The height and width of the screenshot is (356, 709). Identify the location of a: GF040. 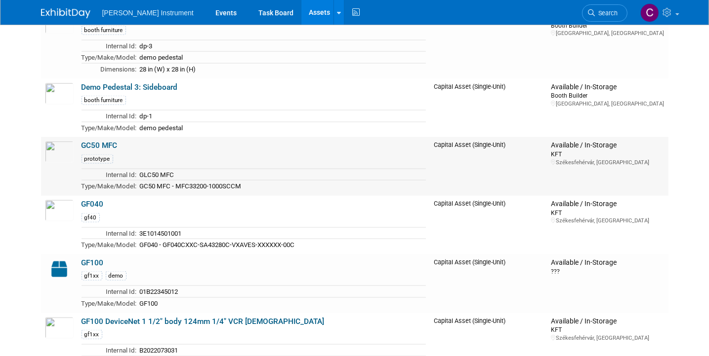
(92, 204).